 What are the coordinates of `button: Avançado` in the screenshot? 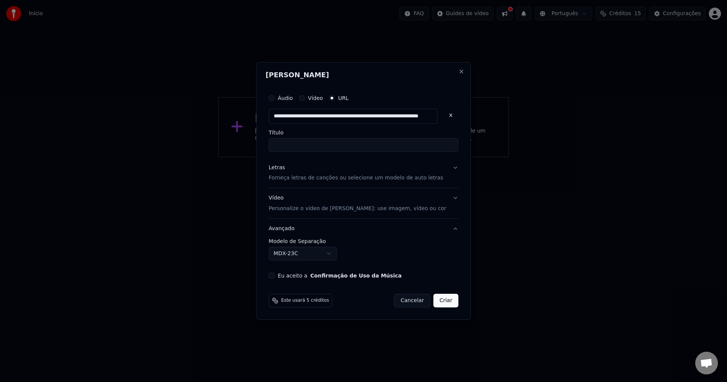 It's located at (364, 229).